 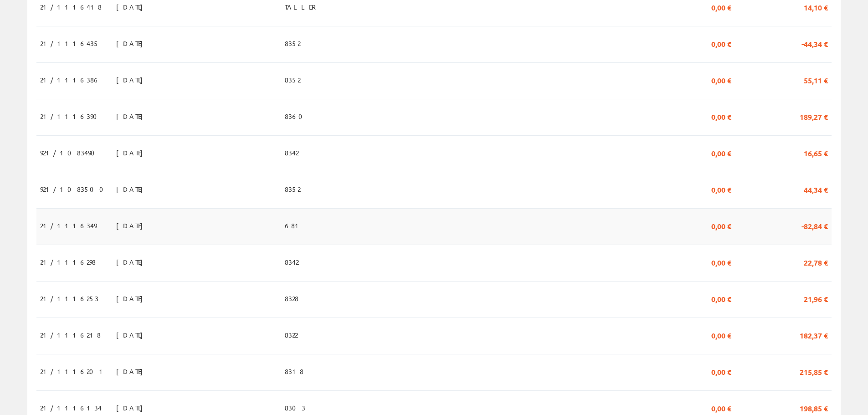 What do you see at coordinates (814, 372) in the screenshot?
I see `span: 215,85 €` at bounding box center [814, 372].